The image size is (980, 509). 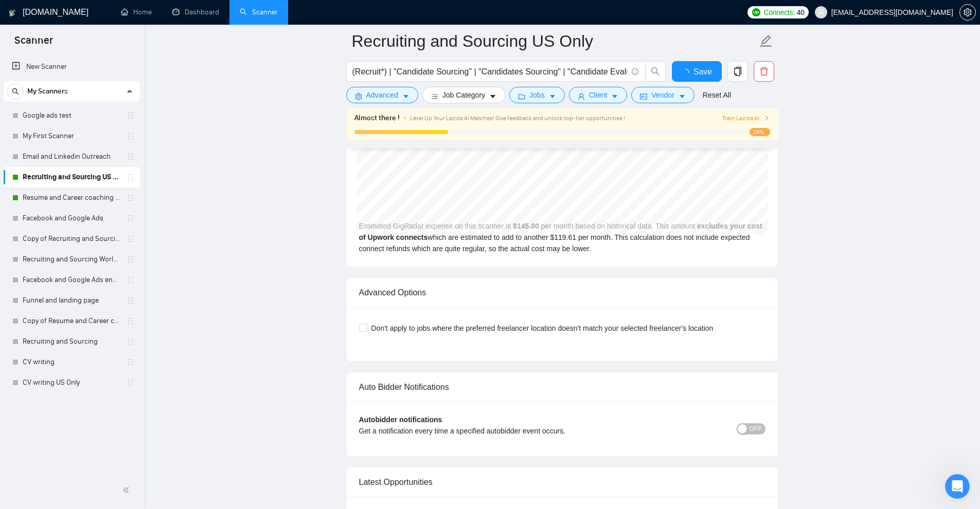 What do you see at coordinates (71, 237) in the screenshot?
I see `li: My Scanners` at bounding box center [71, 237].